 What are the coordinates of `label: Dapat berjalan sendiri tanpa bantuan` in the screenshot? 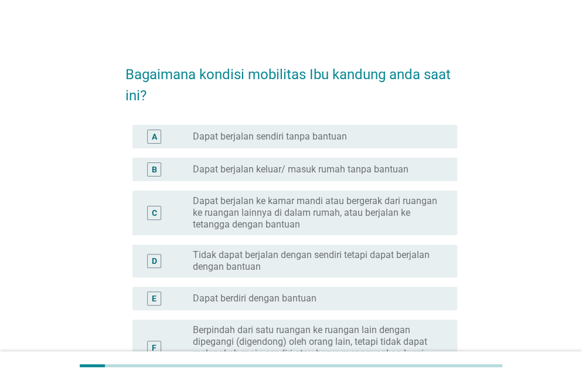 It's located at (270, 137).